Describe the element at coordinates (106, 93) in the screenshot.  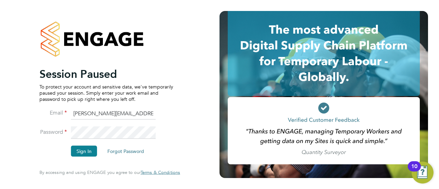
I see `p: To protect your account and sensitive data, we've temporarily paused your session. Simply enter y...` at that location.